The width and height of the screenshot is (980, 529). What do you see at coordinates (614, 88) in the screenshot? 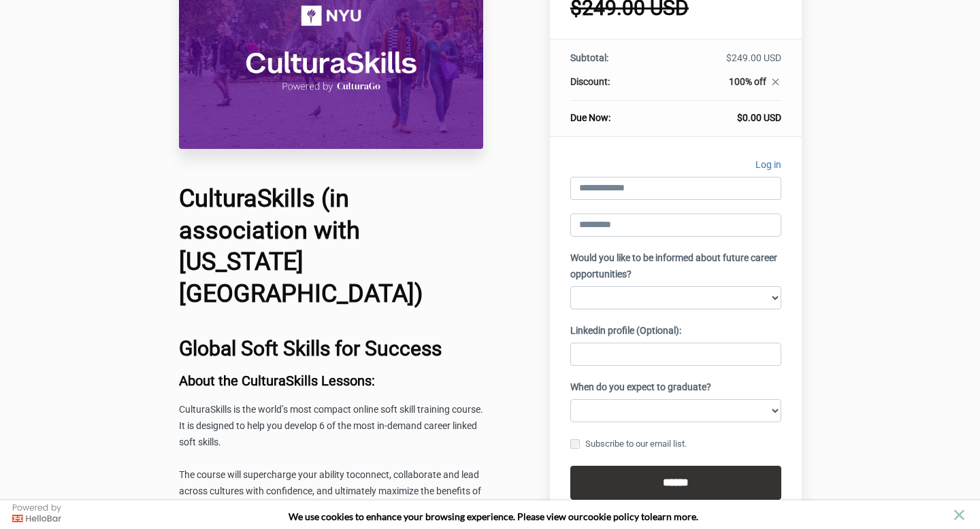
I see `th: Discount:` at bounding box center [614, 88].